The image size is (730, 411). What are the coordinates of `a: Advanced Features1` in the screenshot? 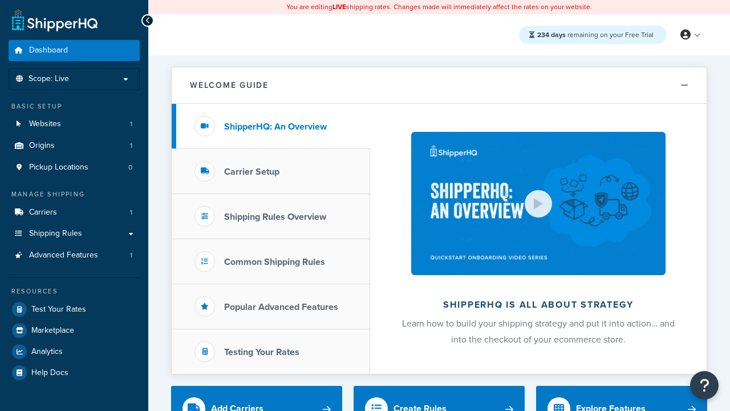 It's located at (74, 255).